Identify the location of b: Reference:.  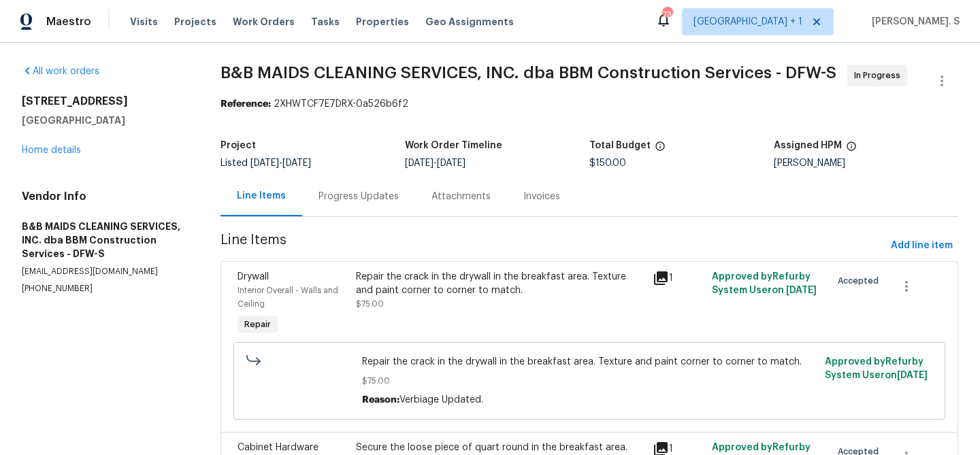
(246, 104).